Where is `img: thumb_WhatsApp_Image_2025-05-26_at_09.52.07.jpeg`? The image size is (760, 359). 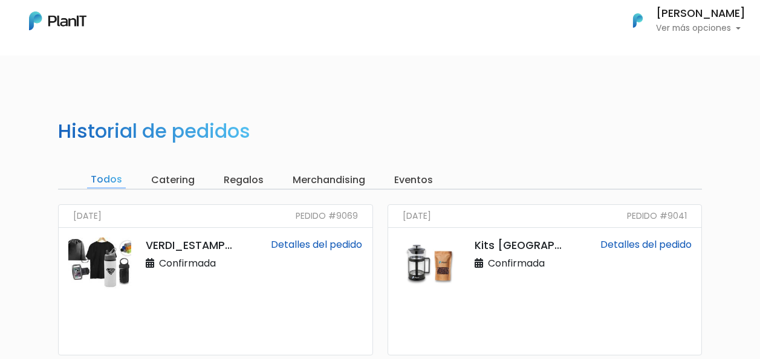 img: thumb_WhatsApp_Image_2025-05-26_at_09.52.07.jpeg is located at coordinates (100, 264).